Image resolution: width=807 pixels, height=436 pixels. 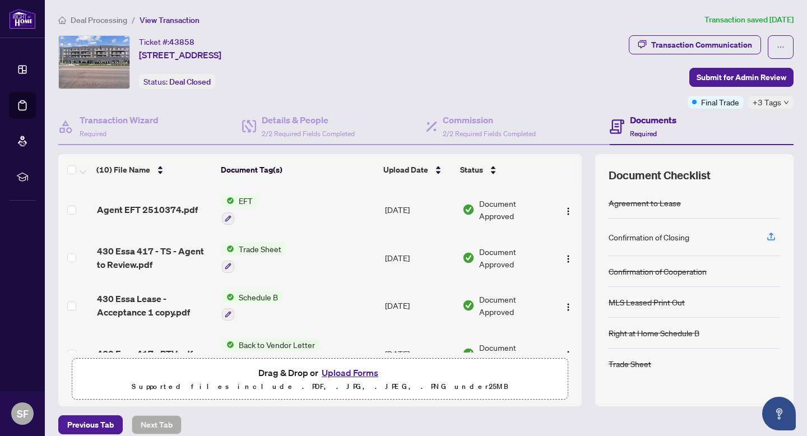 What do you see at coordinates (155, 305) in the screenshot?
I see `span: 430 Essa Lease - Acceptance 1 copy.pdf` at bounding box center [155, 305].